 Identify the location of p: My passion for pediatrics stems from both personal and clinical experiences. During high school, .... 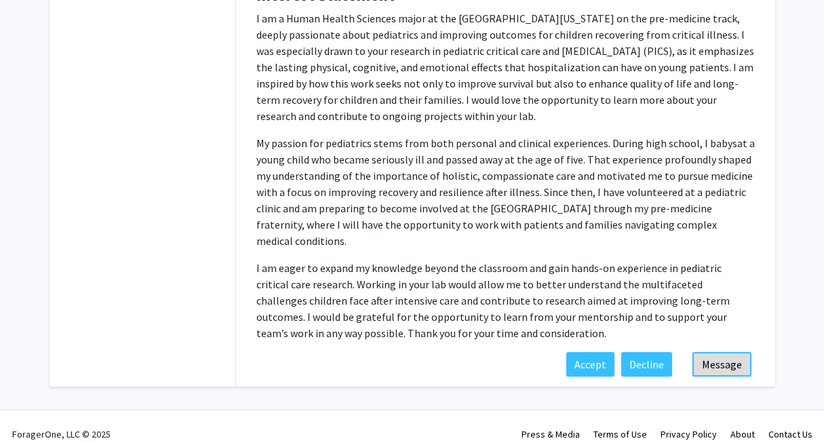
(505, 192).